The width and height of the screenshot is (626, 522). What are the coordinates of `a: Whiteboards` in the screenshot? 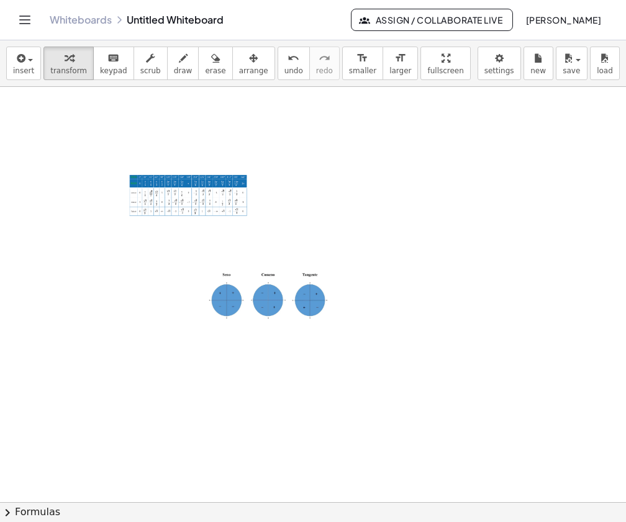 It's located at (81, 20).